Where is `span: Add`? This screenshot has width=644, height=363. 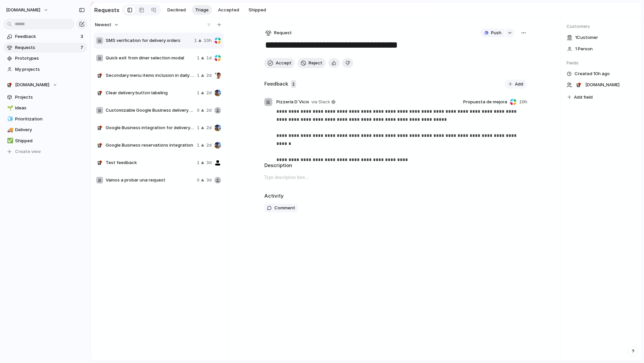 span: Add is located at coordinates (519, 84).